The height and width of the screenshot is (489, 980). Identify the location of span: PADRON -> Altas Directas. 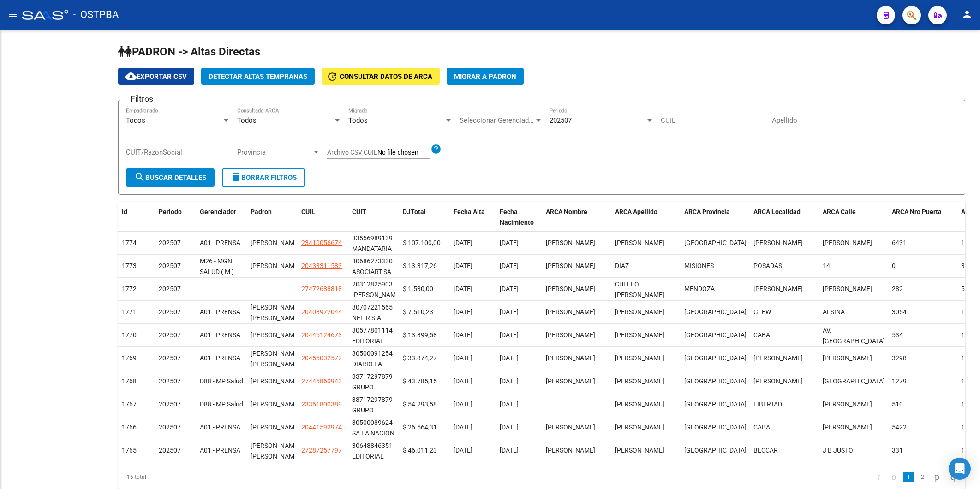
(189, 52).